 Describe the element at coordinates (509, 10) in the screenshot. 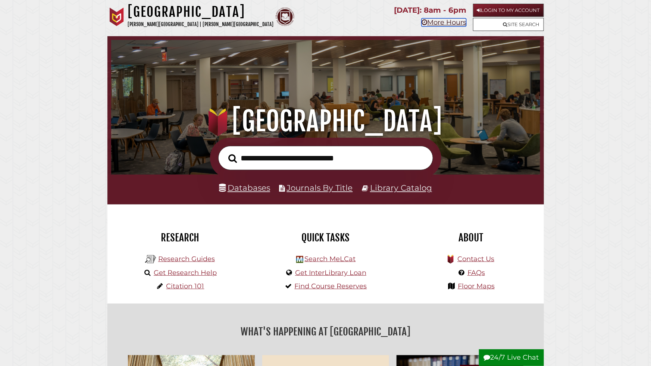

I see `a: Login to My Account` at that location.